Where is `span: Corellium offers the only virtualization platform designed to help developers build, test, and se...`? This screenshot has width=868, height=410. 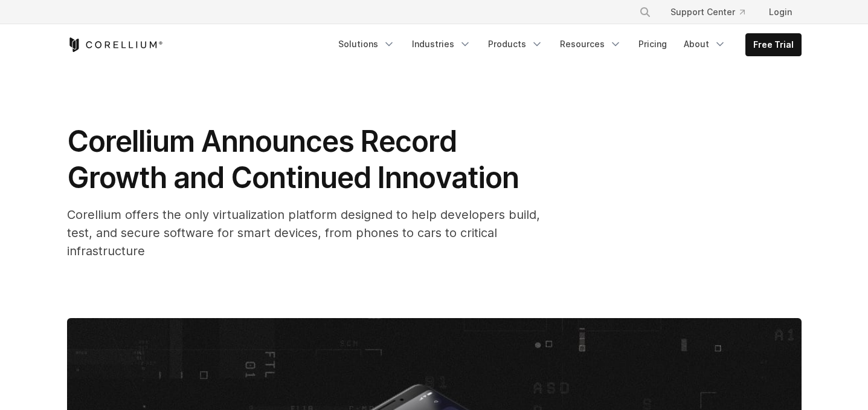 span: Corellium offers the only virtualization platform designed to help developers build, test, and se... is located at coordinates (303, 233).